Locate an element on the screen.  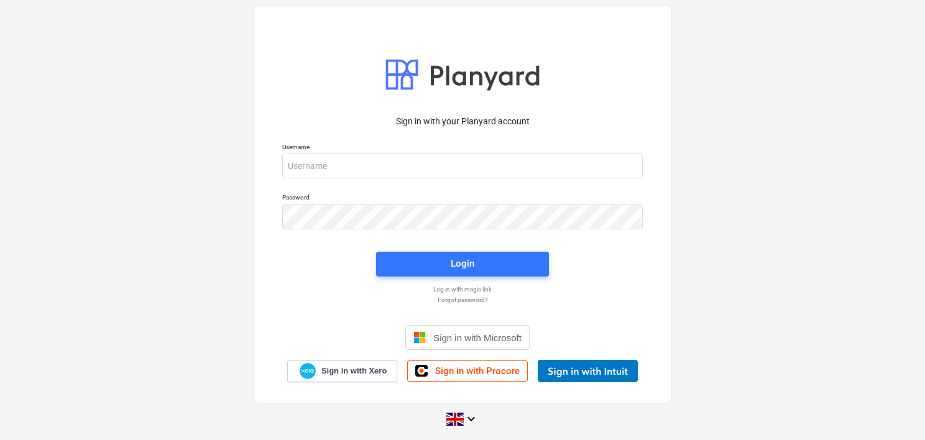
span: Sign in with Microsoft is located at coordinates (477, 337).